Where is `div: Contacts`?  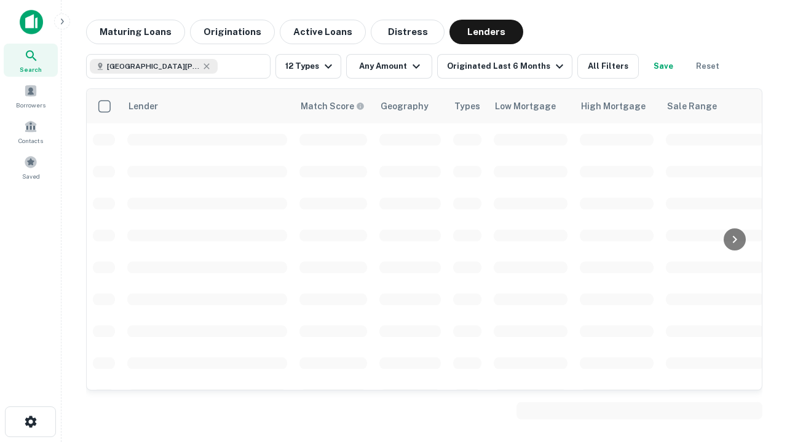 div: Contacts is located at coordinates (31, 132).